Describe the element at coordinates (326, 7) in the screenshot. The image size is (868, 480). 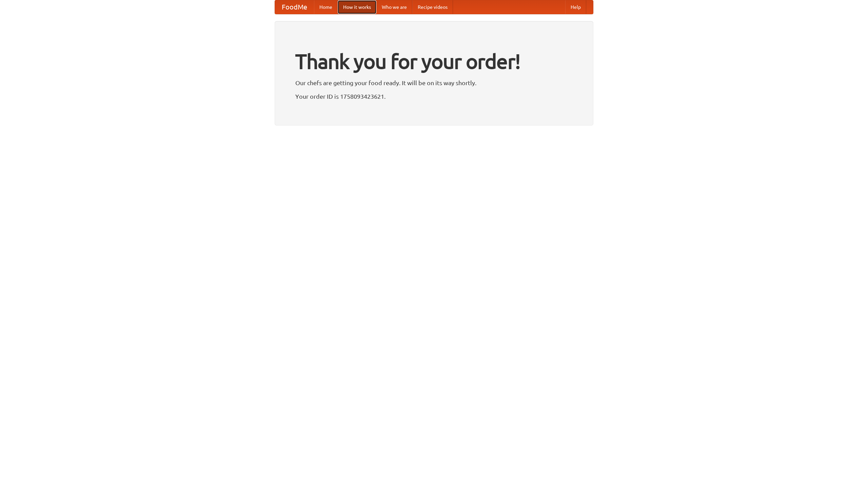
I see `a: Home` at that location.